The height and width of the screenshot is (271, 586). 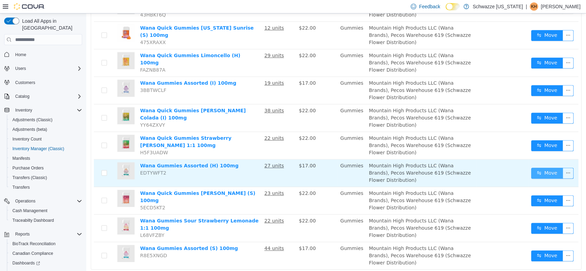 What do you see at coordinates (38, 149) in the screenshot?
I see `span: Inventory Manager (Classic)` at bounding box center [38, 149].